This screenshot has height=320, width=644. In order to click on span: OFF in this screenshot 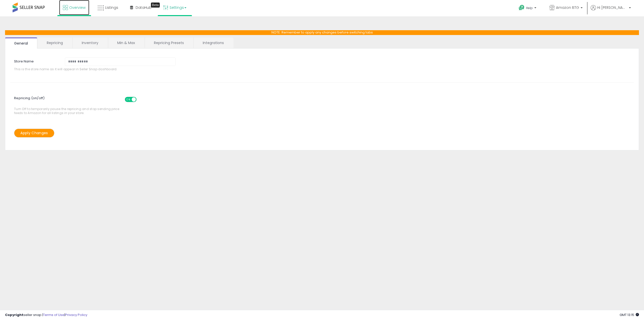, I will do `click(140, 99)`.